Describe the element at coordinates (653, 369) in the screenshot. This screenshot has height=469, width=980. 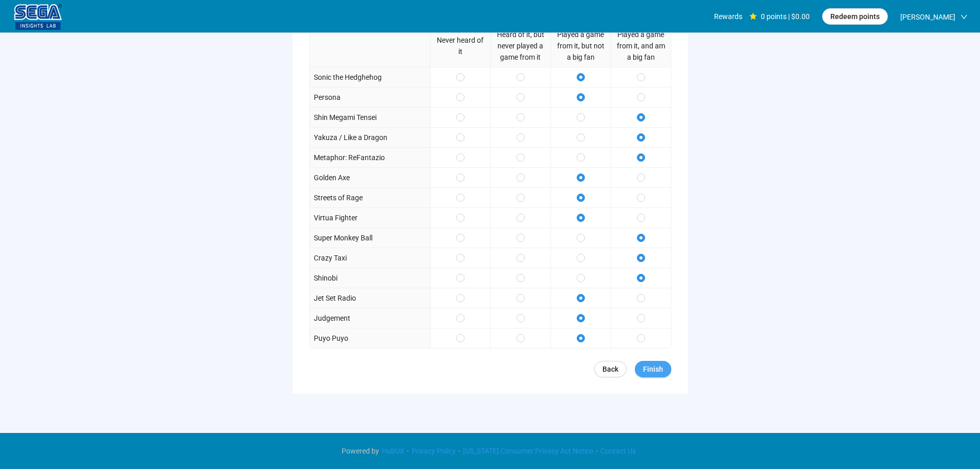
I see `span: Finish` at that location.